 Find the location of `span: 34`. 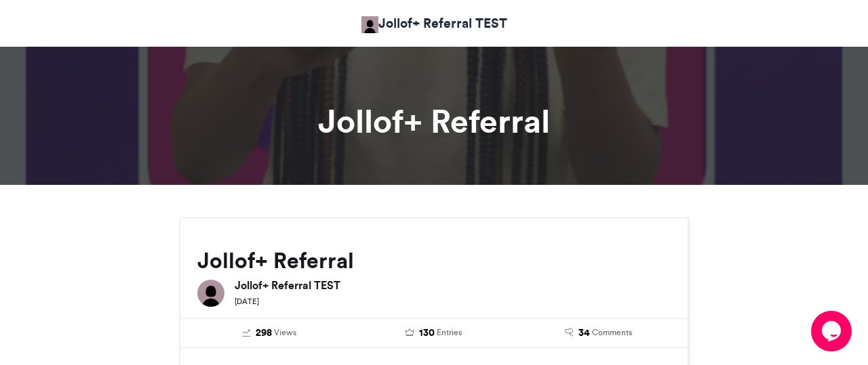

span: 34 is located at coordinates (584, 334).